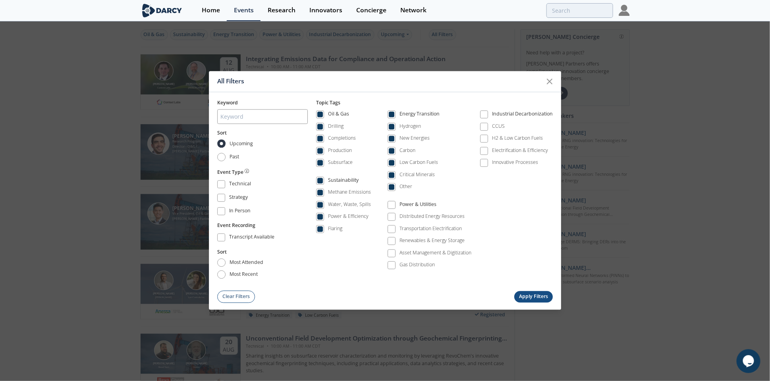 Image resolution: width=770 pixels, height=381 pixels. Describe the element at coordinates (240, 212) in the screenshot. I see `div: In Person` at that location.